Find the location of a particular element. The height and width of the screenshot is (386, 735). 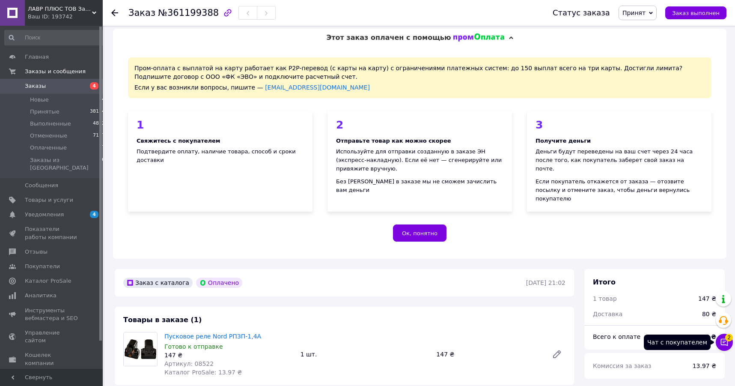

div: Вернуться назад is located at coordinates (115, 13).